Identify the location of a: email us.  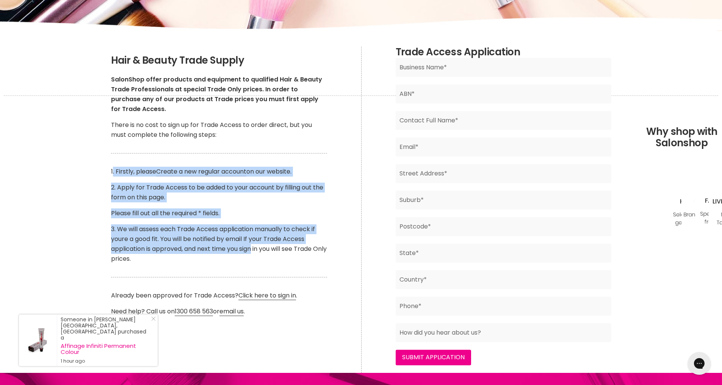
(232, 312).